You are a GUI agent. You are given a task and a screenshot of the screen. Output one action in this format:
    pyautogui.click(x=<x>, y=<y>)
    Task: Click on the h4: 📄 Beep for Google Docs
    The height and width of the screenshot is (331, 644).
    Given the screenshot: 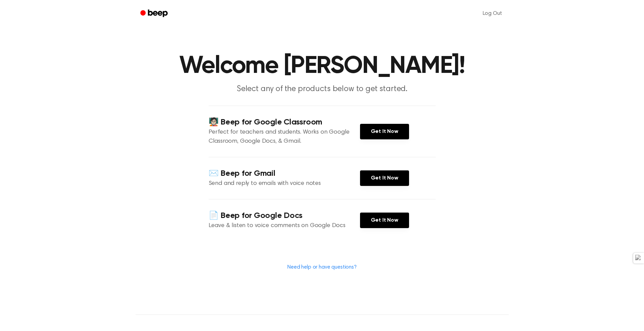 What is the action you would take?
    pyautogui.click(x=285, y=216)
    